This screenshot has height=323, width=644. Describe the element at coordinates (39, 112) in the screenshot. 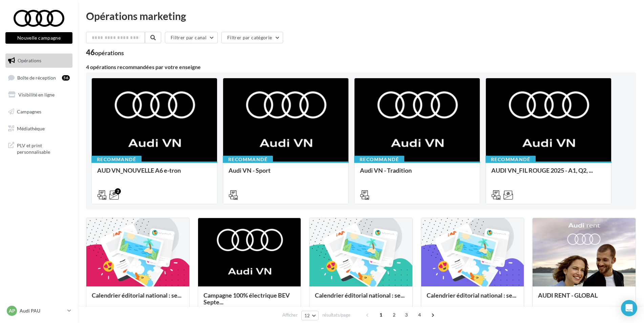

I see `a: Campagnes` at that location.